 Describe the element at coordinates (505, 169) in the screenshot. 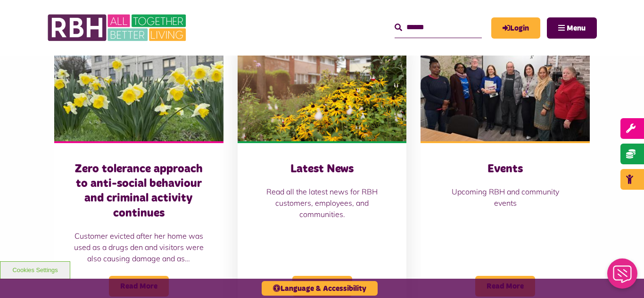

I see `h3: Events` at that location.